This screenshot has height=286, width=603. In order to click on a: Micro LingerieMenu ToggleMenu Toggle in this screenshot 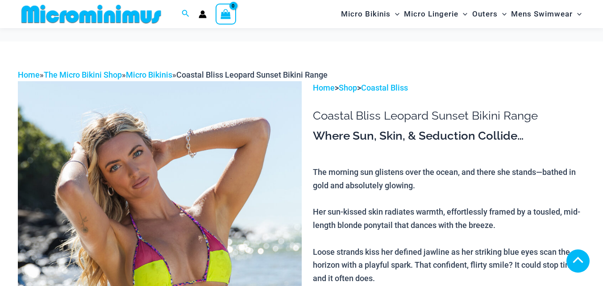, I will do `click(436, 14)`.